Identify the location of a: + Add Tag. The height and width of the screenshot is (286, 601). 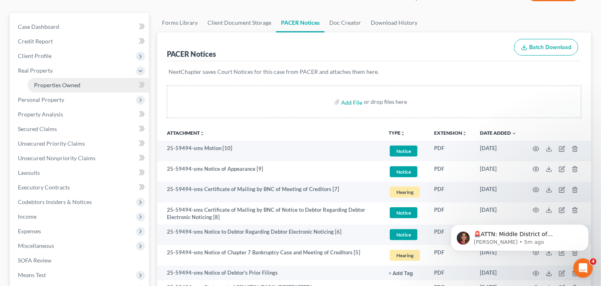
(405, 273).